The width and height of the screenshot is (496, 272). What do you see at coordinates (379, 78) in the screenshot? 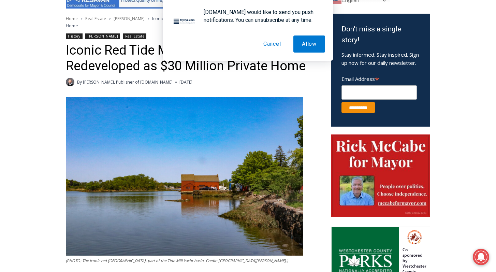
I see `label: Email Address` at bounding box center [379, 78].